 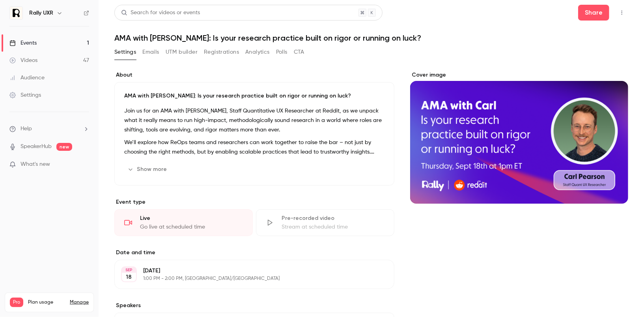 What do you see at coordinates (191, 227) in the screenshot?
I see `div: Go live at scheduled time` at bounding box center [191, 227].